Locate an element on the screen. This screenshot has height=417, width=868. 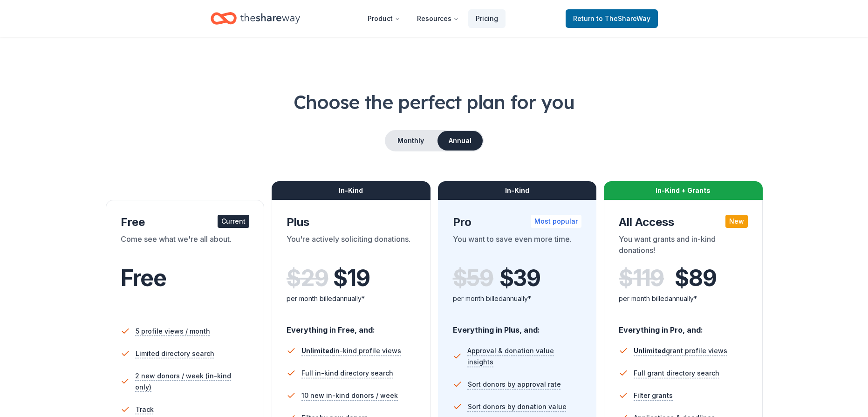
div: Everything in Free, and: is located at coordinates (351, 326).